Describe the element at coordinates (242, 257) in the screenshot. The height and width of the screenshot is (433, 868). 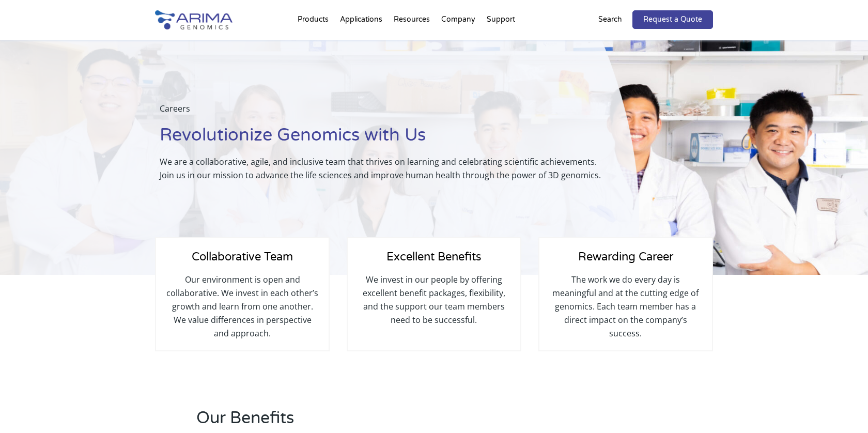
I see `span: Collaborative Team` at that location.